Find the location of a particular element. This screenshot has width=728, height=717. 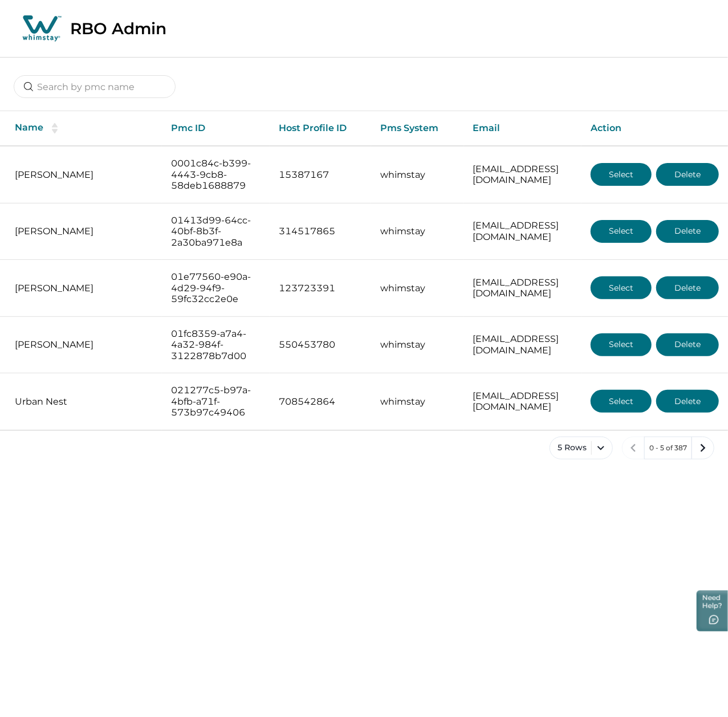

button: previous page is located at coordinates (633, 448).